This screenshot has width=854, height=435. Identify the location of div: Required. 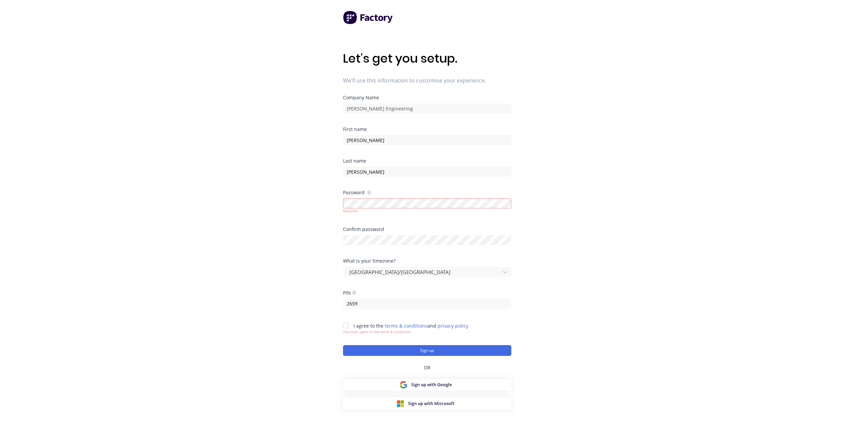
(427, 211).